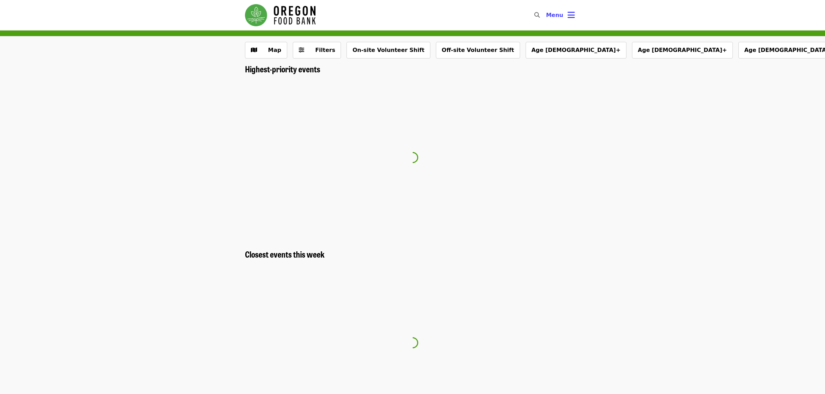  What do you see at coordinates (266, 50) in the screenshot?
I see `a: Show map view` at bounding box center [266, 50].